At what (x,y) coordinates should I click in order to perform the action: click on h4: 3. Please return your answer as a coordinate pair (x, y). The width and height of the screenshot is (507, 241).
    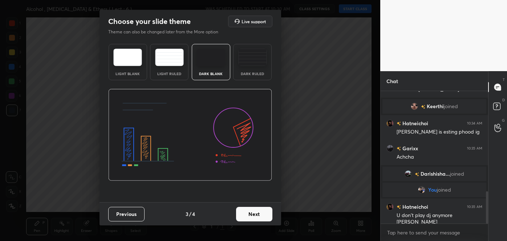
    Looking at the image, I should click on (187, 214).